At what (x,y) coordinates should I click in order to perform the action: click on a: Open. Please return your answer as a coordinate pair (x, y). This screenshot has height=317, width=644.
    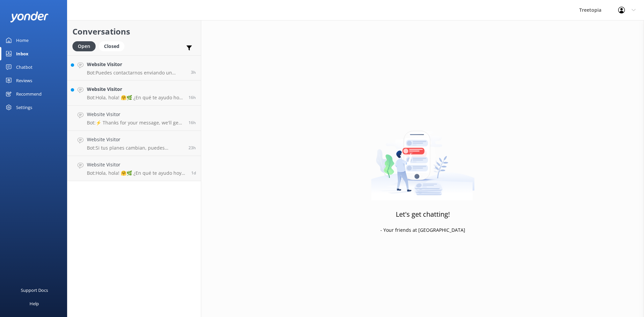
    Looking at the image, I should click on (86, 46).